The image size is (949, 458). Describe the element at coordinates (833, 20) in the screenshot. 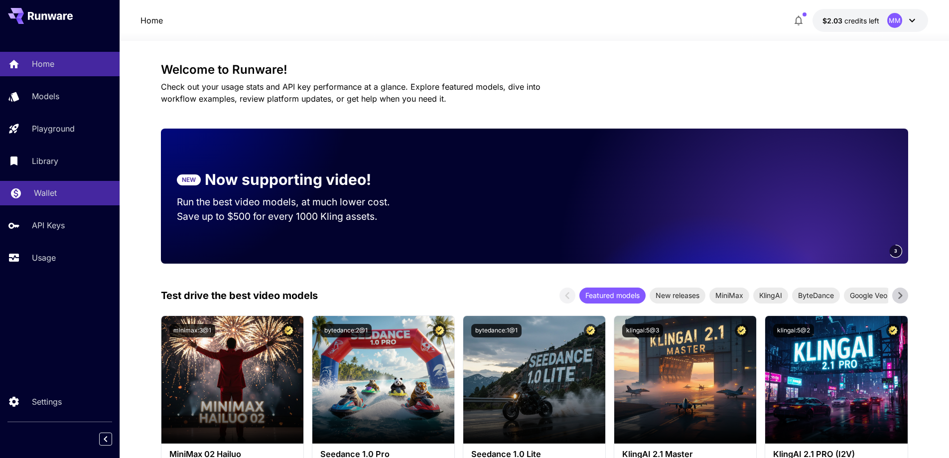

I see `span: $2.03` at that location.